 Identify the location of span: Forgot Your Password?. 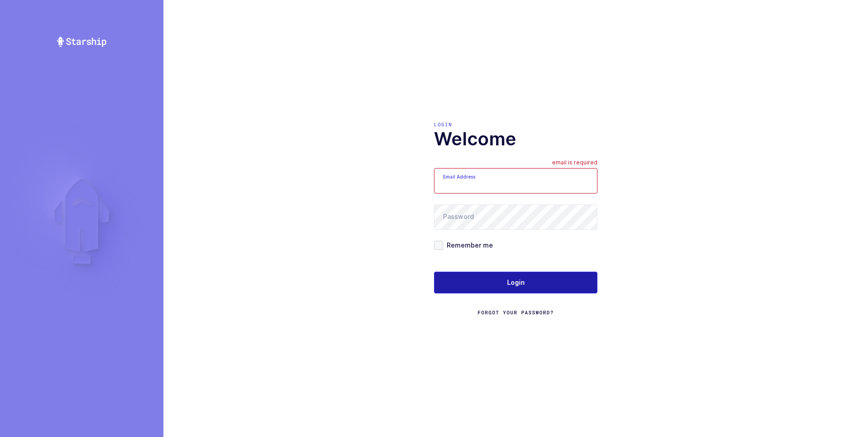
(516, 313).